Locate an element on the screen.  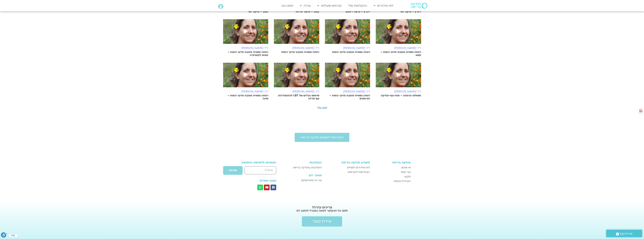
a: תקנון is located at coordinates (392, 176).